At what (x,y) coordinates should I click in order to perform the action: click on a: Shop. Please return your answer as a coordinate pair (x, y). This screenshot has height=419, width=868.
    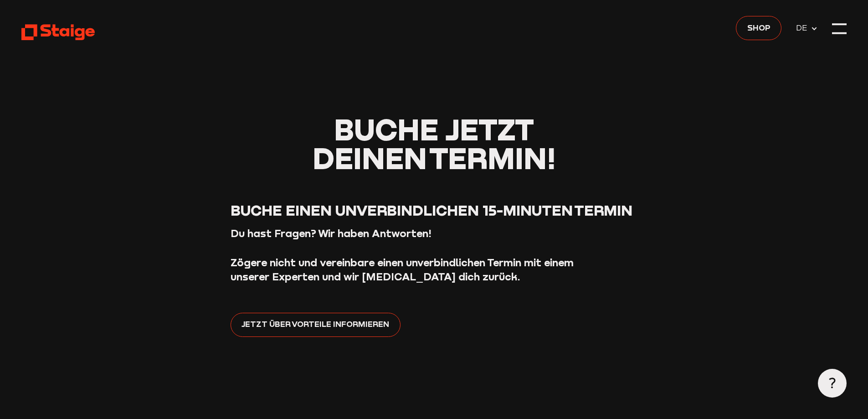
    Looking at the image, I should click on (759, 28).